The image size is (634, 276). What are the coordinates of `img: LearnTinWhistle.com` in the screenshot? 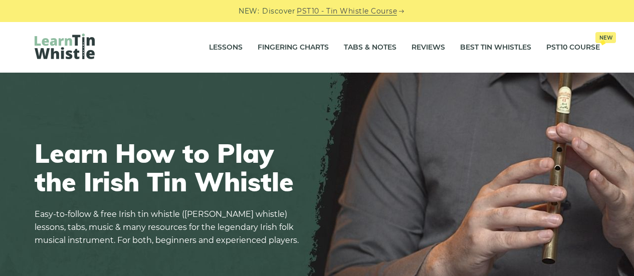 It's located at (65, 46).